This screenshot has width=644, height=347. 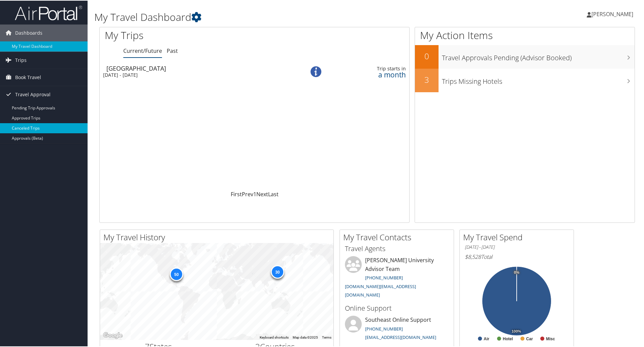 I want to click on h1: My Travel Dashboard, so click(x=276, y=16).